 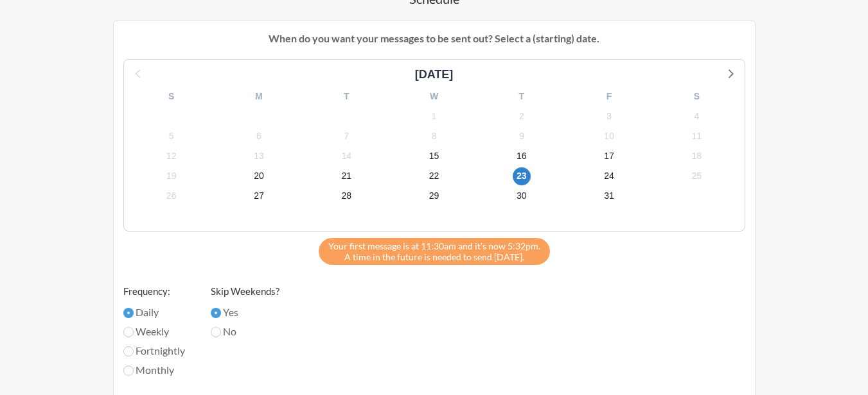 I want to click on label: Daily, so click(x=154, y=312).